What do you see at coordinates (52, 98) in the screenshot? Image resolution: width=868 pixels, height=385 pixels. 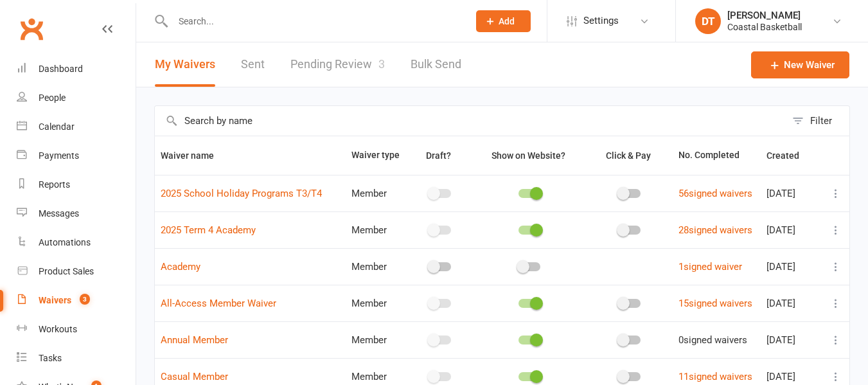 I see `div: People` at bounding box center [52, 98].